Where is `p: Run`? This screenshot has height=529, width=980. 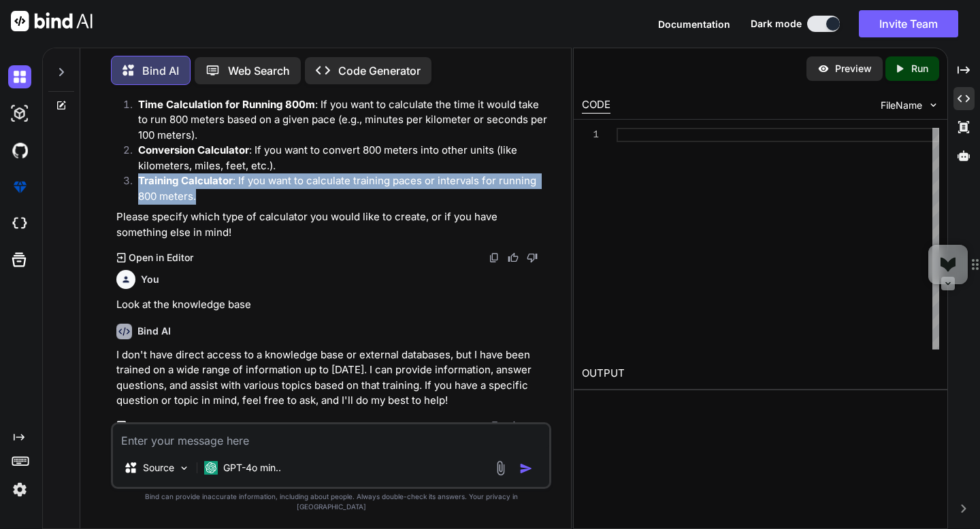
p: Run is located at coordinates (919, 68).